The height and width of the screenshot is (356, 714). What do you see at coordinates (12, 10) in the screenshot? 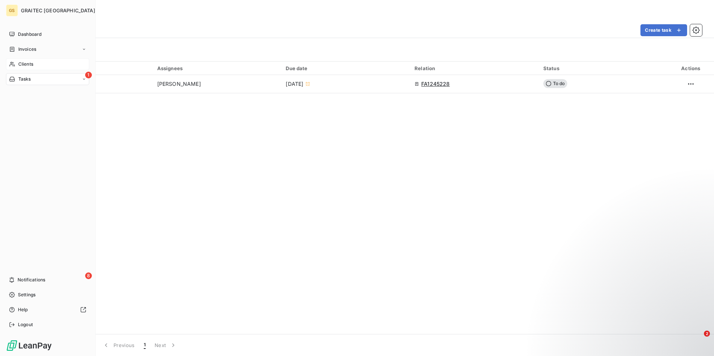
I see `div: GS` at bounding box center [12, 10].